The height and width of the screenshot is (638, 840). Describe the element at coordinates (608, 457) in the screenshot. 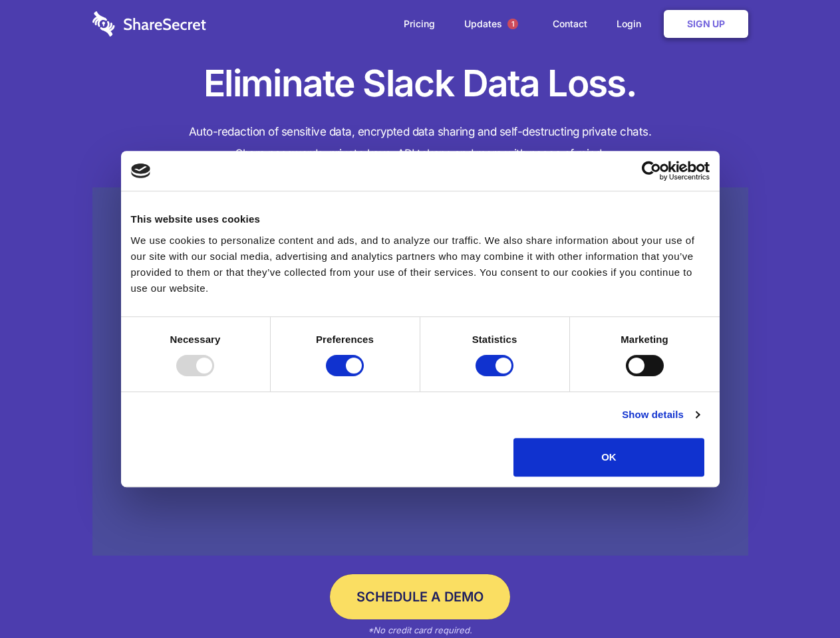

I see `button: OK` at that location.